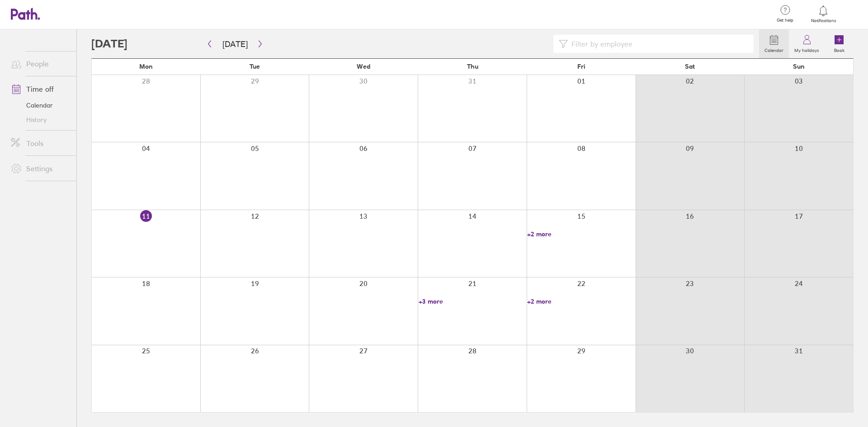  I want to click on a: My holidays, so click(806, 44).